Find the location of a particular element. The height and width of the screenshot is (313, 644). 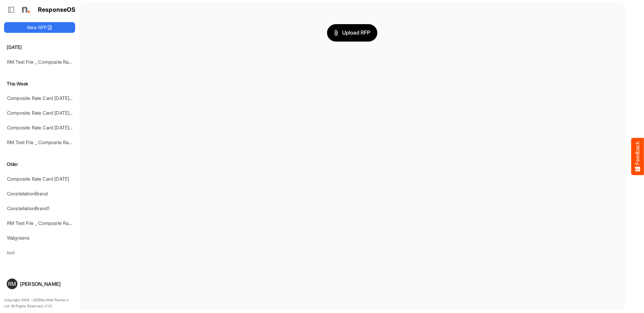

button: New RFP is located at coordinates (39, 28).